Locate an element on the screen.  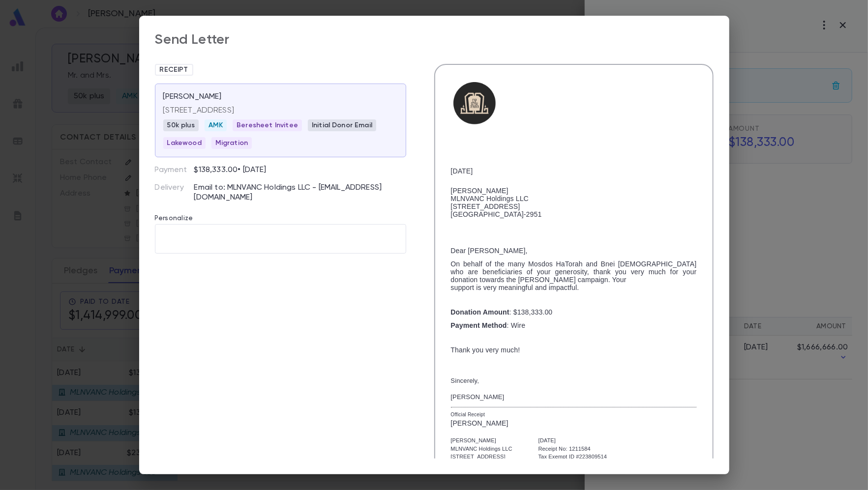
strong: Payment Method is located at coordinates (479, 325).